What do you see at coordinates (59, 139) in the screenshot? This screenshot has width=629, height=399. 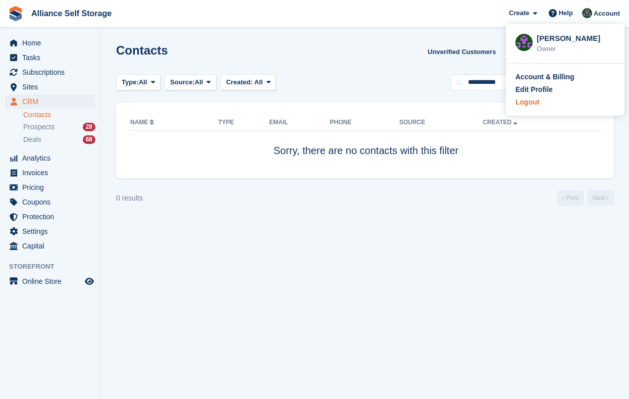 I see `a: Deals 68` at bounding box center [59, 139].